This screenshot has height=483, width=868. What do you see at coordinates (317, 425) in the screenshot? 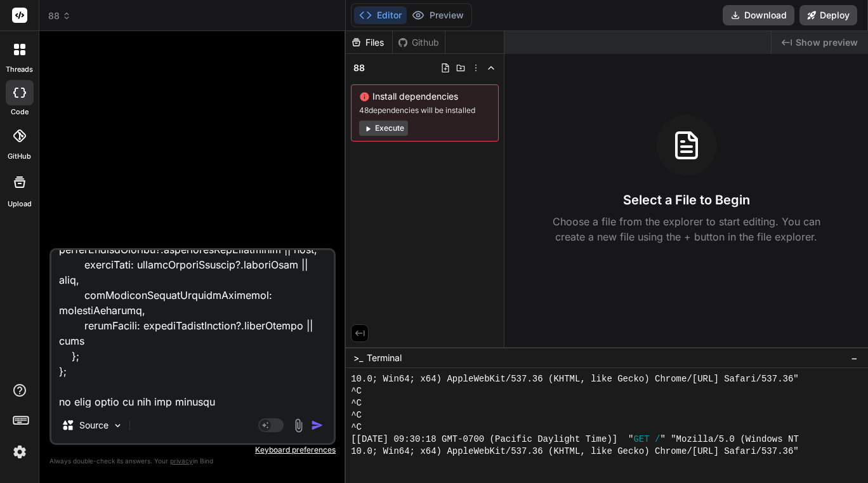
I see `img: icon` at bounding box center [317, 425].